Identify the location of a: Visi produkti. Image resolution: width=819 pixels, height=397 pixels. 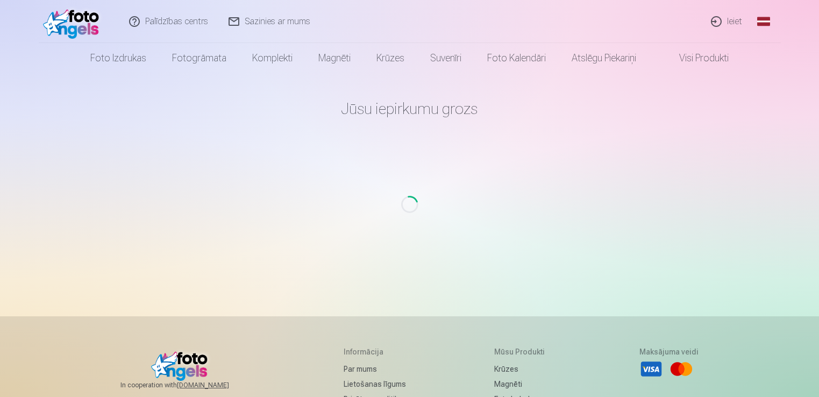
(696, 58).